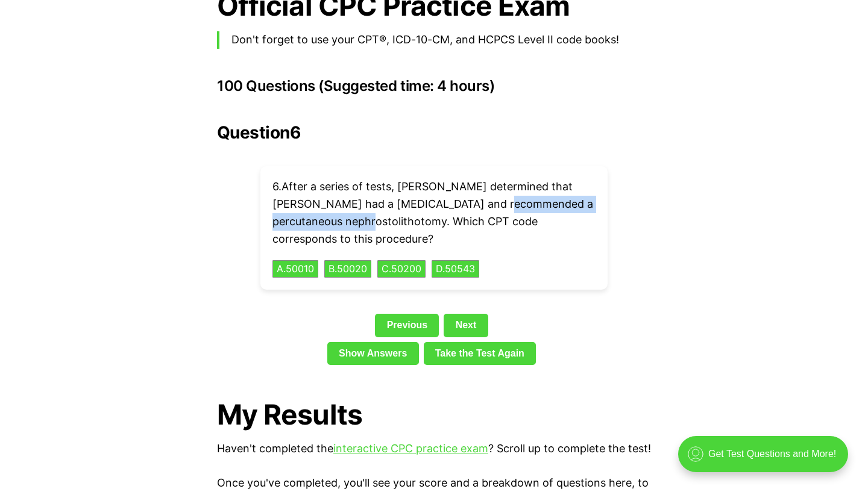  I want to click on a: Next, so click(465, 325).